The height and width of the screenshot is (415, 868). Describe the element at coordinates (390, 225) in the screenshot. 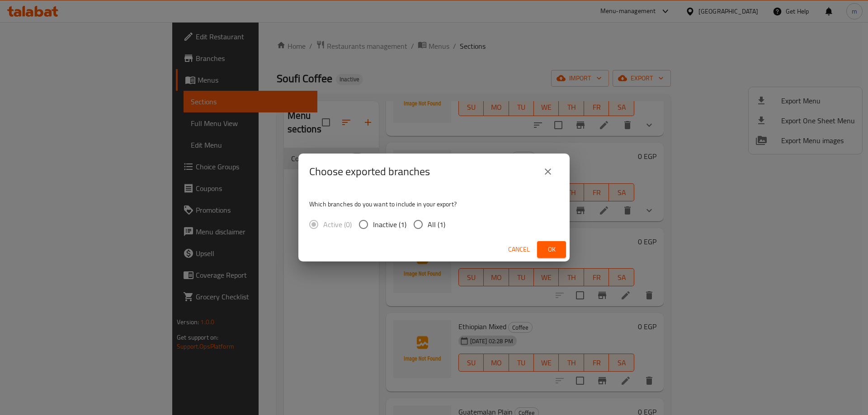

I see `span: Inactive (1)` at that location.